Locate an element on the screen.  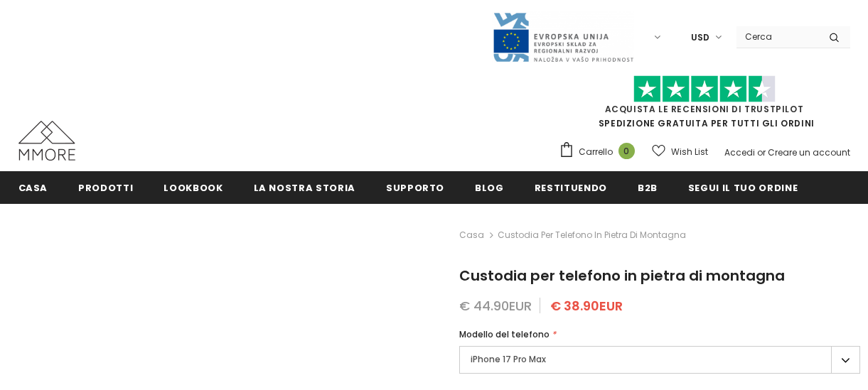
a: La nostra storia is located at coordinates (305, 187).